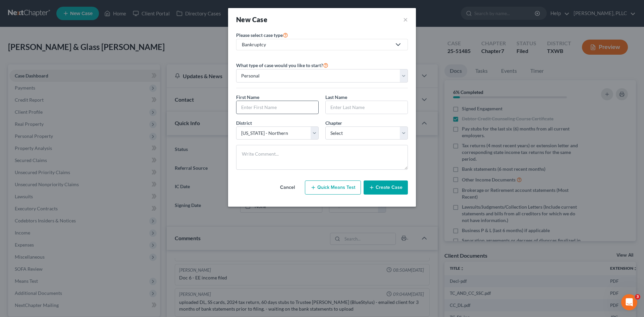  Describe the element at coordinates (336, 97) in the screenshot. I see `span: Last Name` at that location.